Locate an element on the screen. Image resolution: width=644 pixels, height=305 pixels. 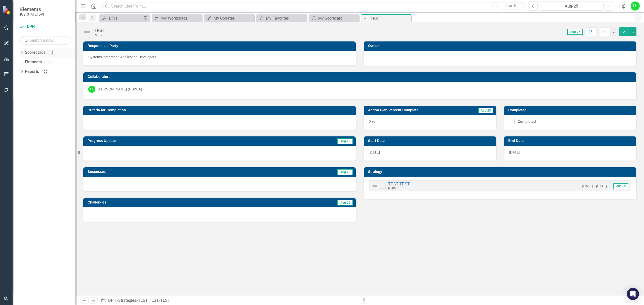
div: Open Intercom Messenger is located at coordinates (633, 294).